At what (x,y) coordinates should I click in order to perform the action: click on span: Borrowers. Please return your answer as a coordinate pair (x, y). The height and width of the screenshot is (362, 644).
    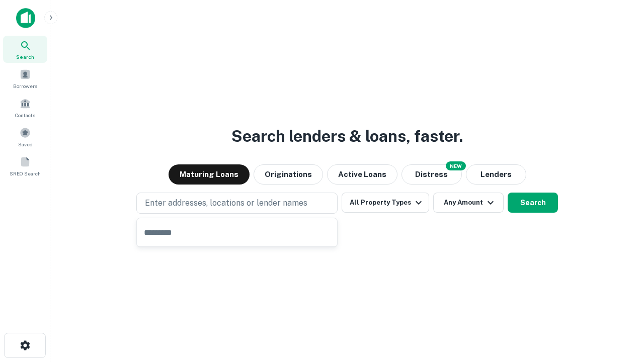
    Looking at the image, I should click on (25, 86).